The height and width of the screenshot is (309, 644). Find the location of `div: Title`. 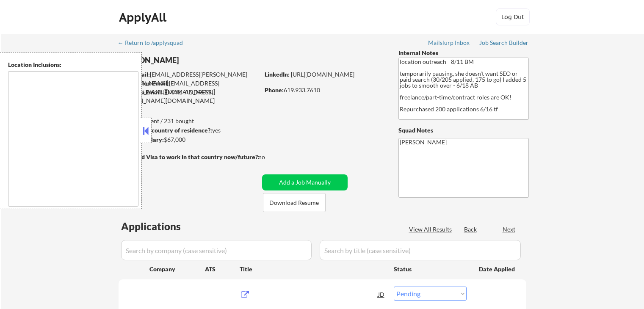

div: Title is located at coordinates (313, 269).